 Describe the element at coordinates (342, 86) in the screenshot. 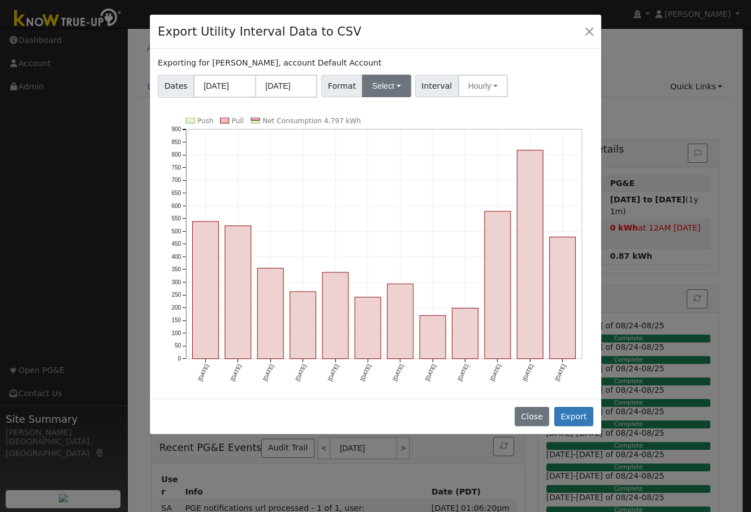

I see `span: Format` at that location.